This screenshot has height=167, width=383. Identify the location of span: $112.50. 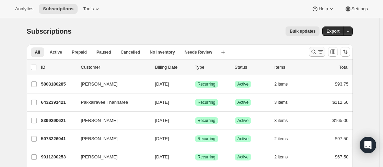
(340, 102).